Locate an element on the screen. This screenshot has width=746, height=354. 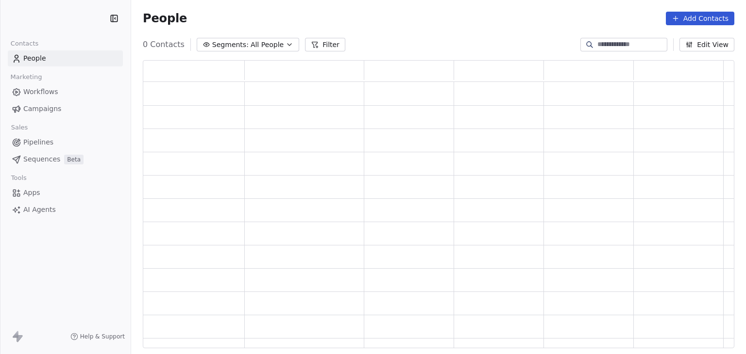
a: Campaigns is located at coordinates (65, 109).